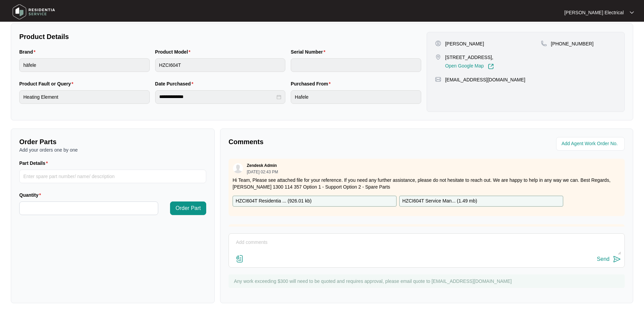  Describe the element at coordinates (309, 52) in the screenshot. I see `label: Serial Number` at that location.